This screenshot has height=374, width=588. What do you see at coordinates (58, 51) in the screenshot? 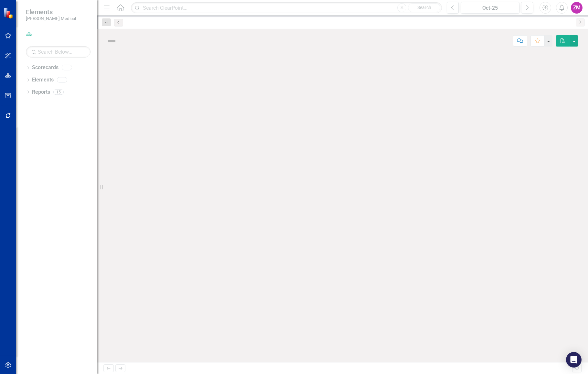
I see `input: Search Below...` at bounding box center [58, 51].